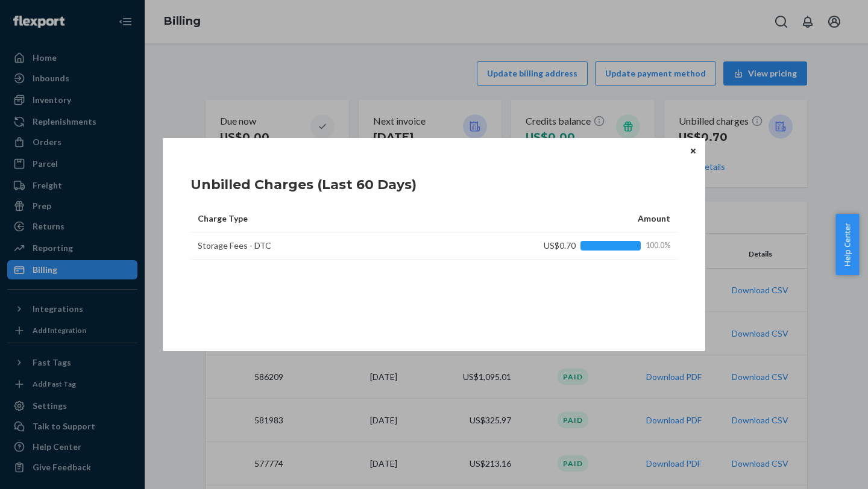 This screenshot has height=489, width=868. I want to click on th: Charge Type, so click(341, 219).